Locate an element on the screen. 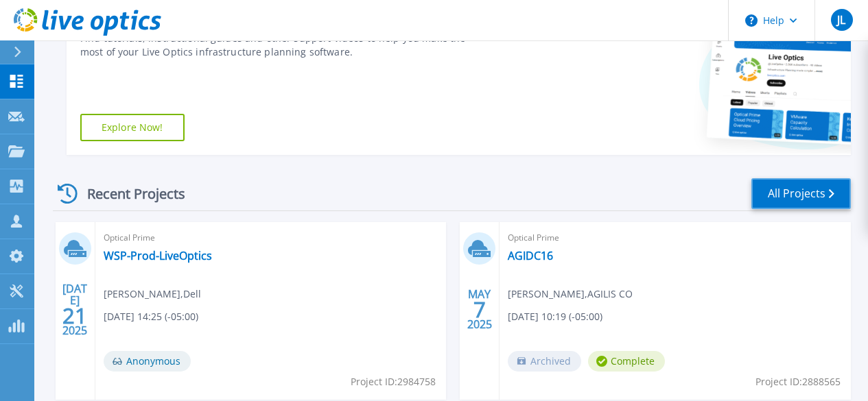  a: AGIDC16 is located at coordinates (530, 255).